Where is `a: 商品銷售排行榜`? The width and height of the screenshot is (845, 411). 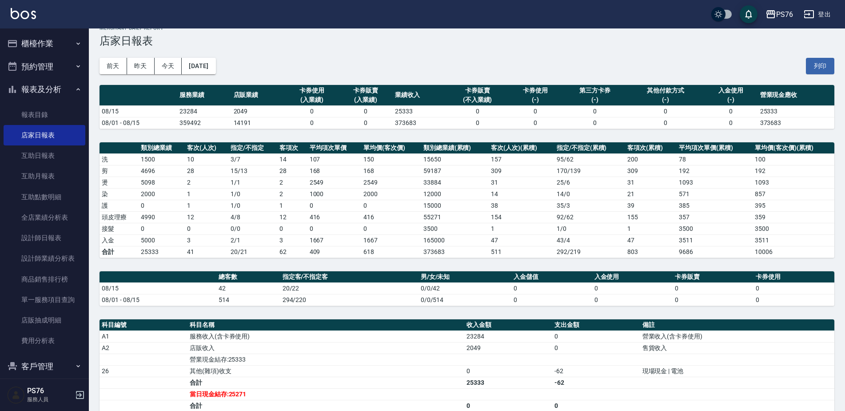 a: 商品銷售排行榜 is located at coordinates (44, 279).